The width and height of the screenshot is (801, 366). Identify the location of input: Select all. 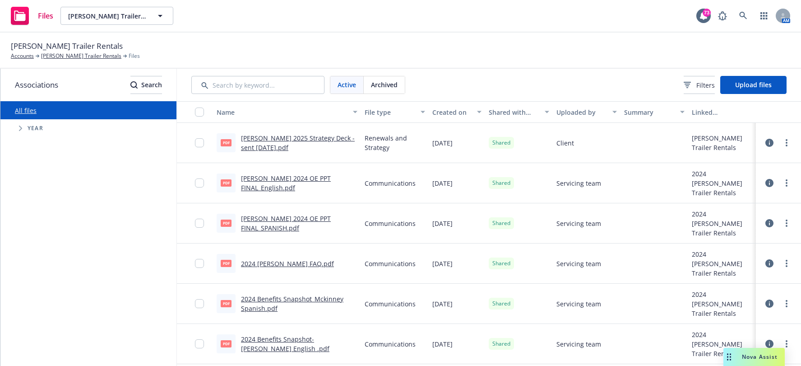
(200, 112).